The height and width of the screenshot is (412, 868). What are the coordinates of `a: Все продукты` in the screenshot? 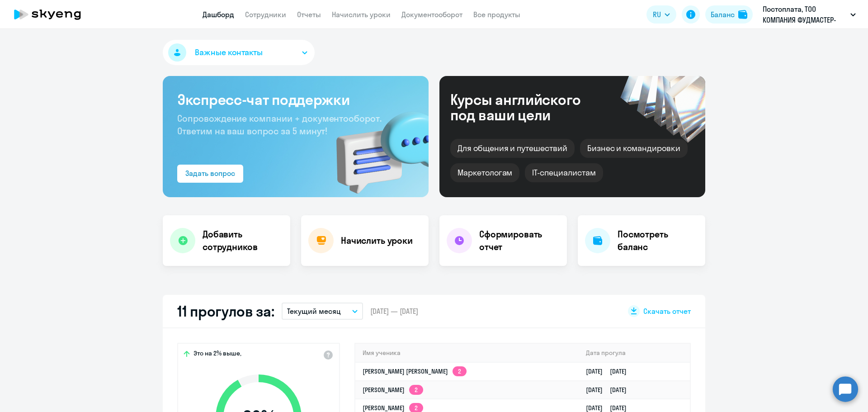 It's located at (497, 15).